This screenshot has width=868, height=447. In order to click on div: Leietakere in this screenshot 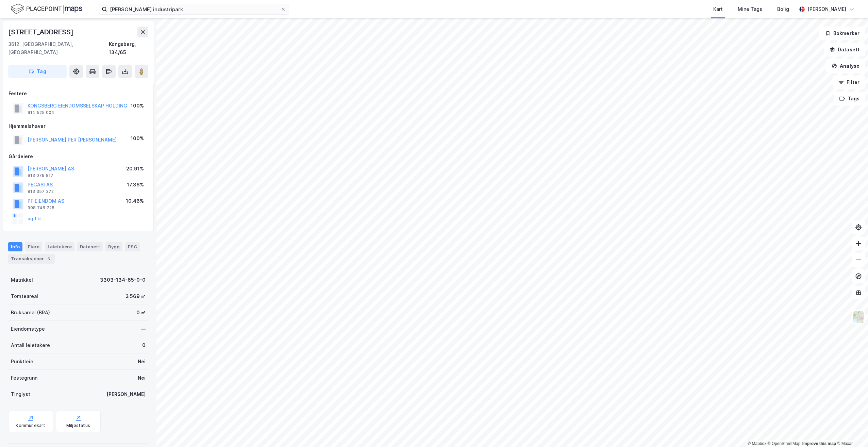, I will do `click(59, 247)`.